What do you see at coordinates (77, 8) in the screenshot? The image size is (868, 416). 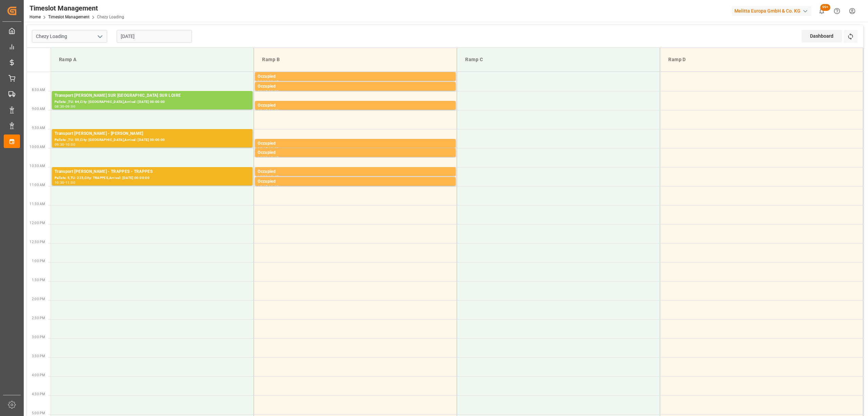 I see `div: Timeslot Management` at bounding box center [77, 8].